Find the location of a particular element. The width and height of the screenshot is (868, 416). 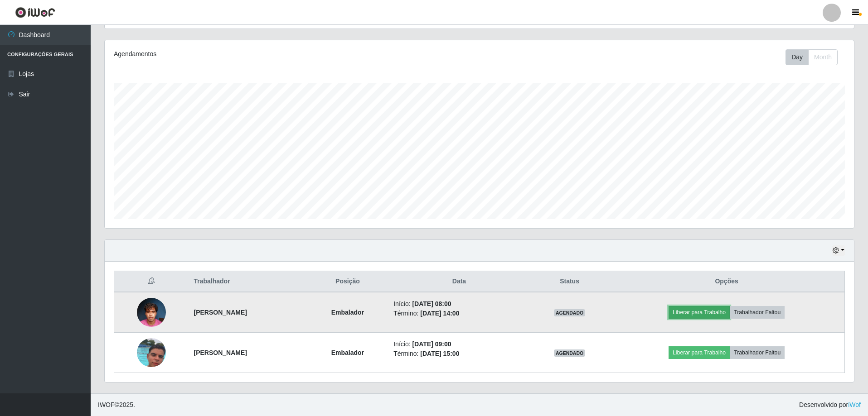

th: Data is located at coordinates (459, 282).